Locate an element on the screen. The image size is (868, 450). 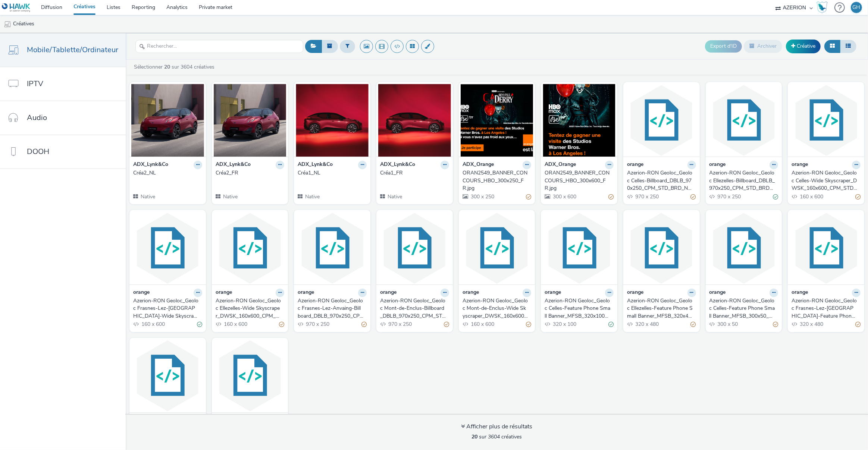
button: Grille is located at coordinates (832, 46).